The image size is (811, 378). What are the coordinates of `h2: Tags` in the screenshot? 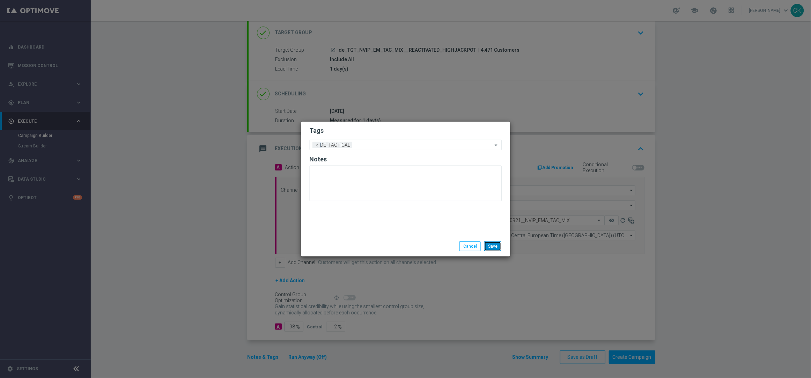 It's located at (406, 131).